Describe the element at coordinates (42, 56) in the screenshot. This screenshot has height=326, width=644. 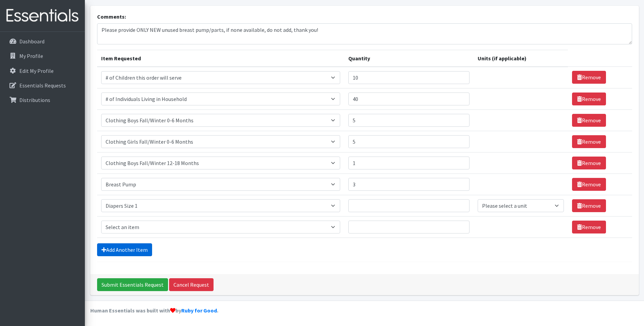
I see `a: My Profile` at that location.